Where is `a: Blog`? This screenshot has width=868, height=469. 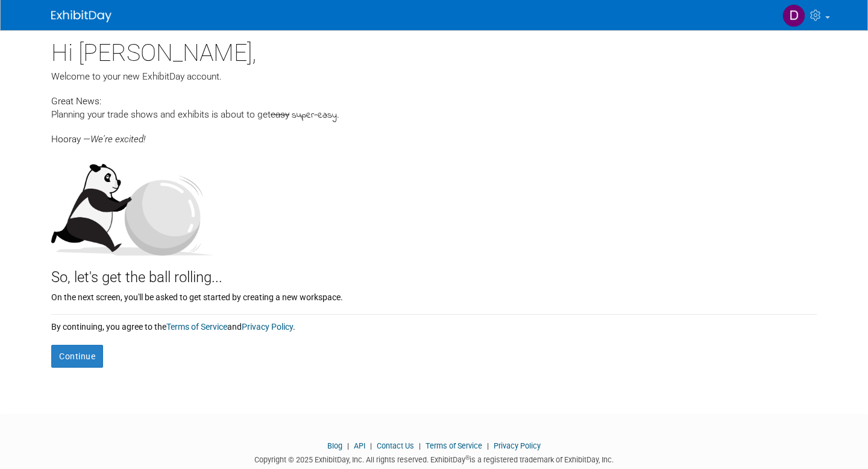 a: Blog is located at coordinates (334, 446).